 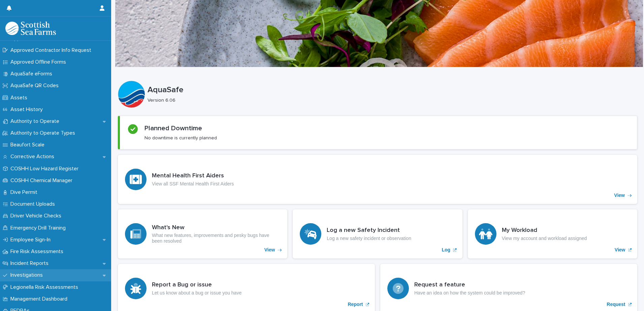 I want to click on img: bPIBxiqnSb2ggTQWdOVV, so click(x=30, y=28).